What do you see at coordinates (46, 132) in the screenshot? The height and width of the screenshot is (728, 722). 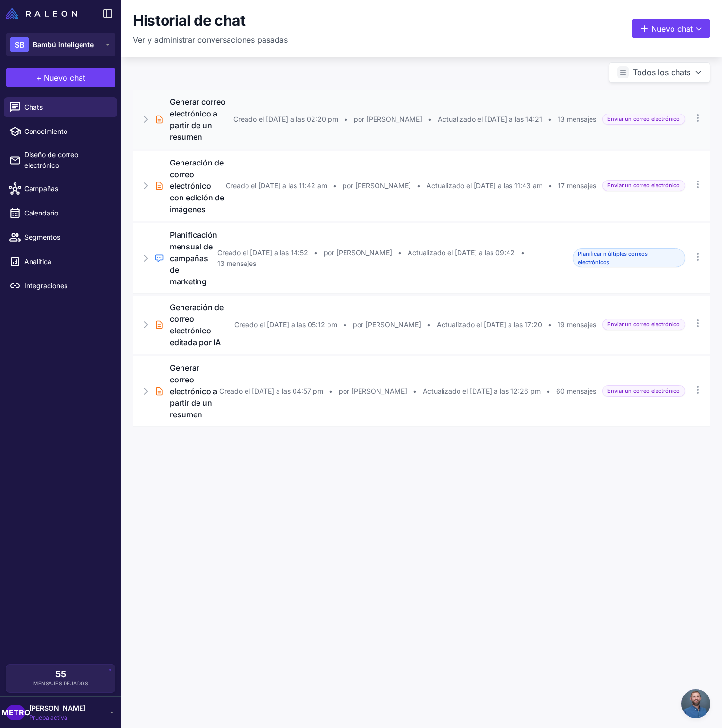 I see `font: Conocimiento` at bounding box center [46, 132].